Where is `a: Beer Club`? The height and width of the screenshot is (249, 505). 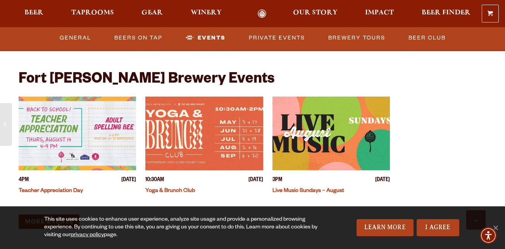
a: Beer Club is located at coordinates (427, 38).